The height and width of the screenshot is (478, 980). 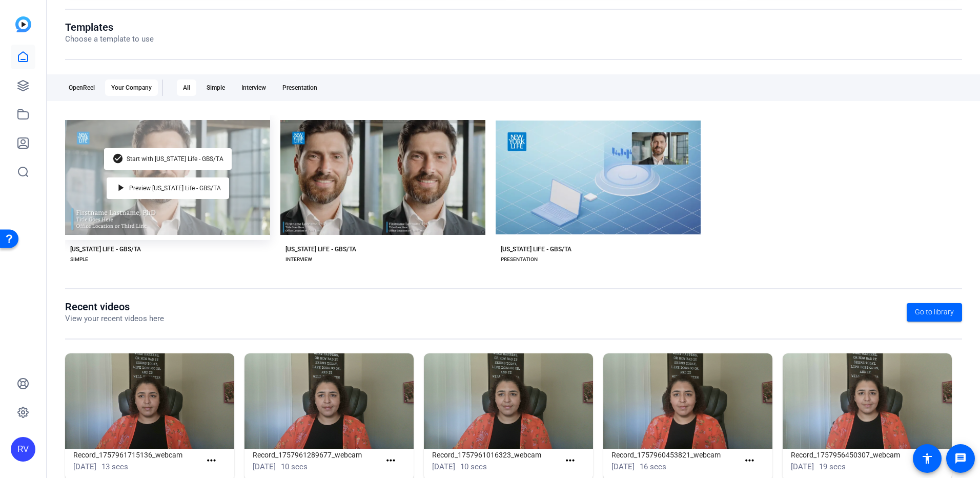 What do you see at coordinates (688, 401) in the screenshot?
I see `img: Record_1757960453821_webcam` at bounding box center [688, 401].